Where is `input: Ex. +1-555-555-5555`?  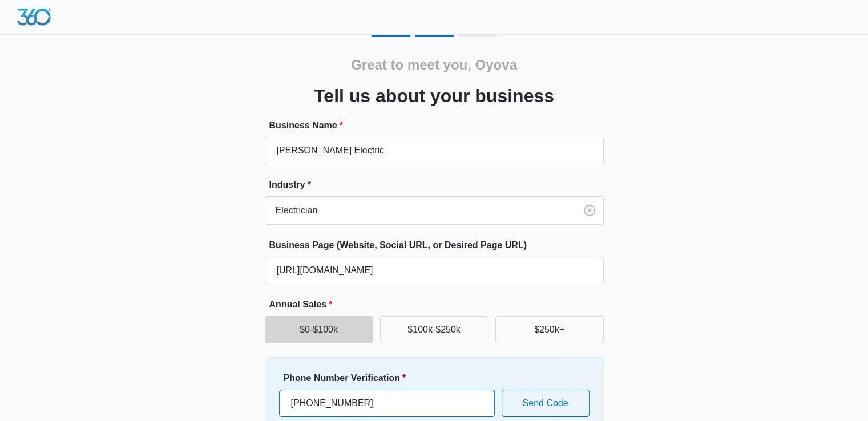 input: Ex. +1-555-555-5555 is located at coordinates (387, 403).